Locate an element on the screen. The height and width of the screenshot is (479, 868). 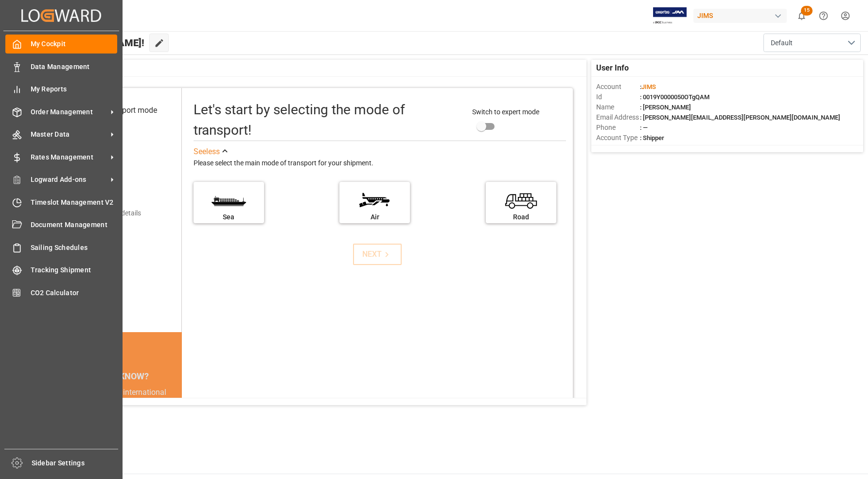
div: NEXT is located at coordinates (377, 255).